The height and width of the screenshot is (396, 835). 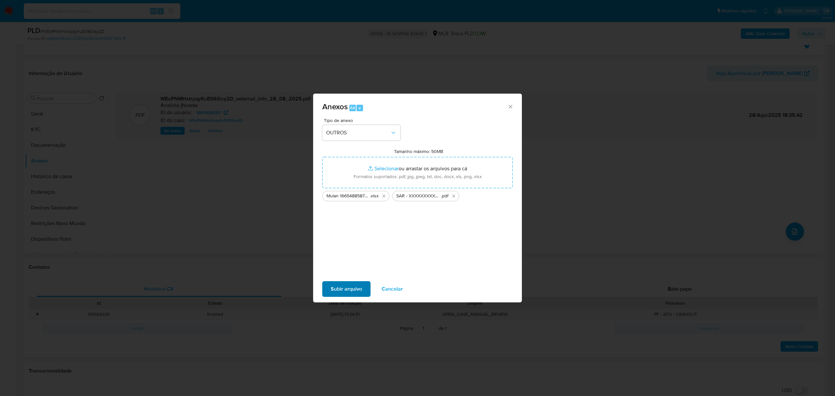 I want to click on span: Mulan 1665488587_2025_08_28_10_26_02, so click(x=348, y=196).